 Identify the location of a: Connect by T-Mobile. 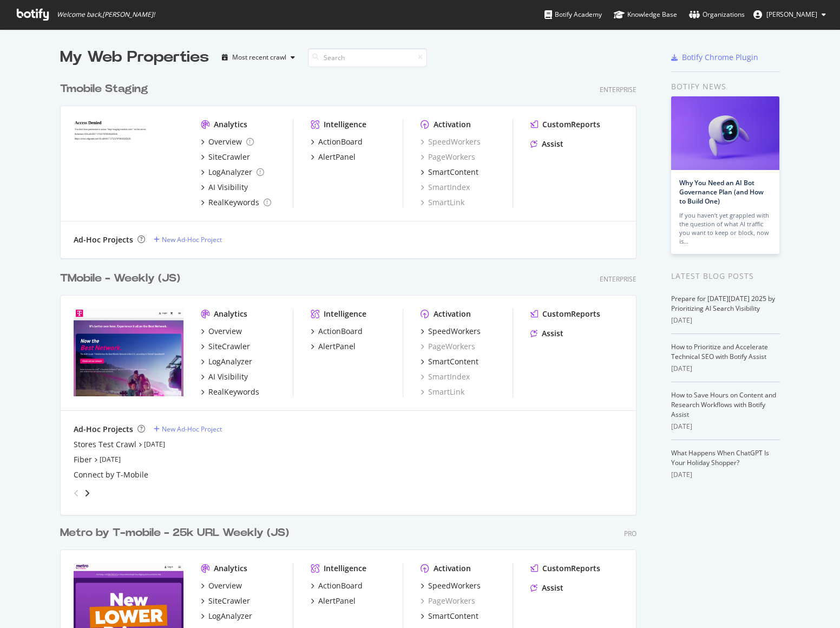
(111, 475).